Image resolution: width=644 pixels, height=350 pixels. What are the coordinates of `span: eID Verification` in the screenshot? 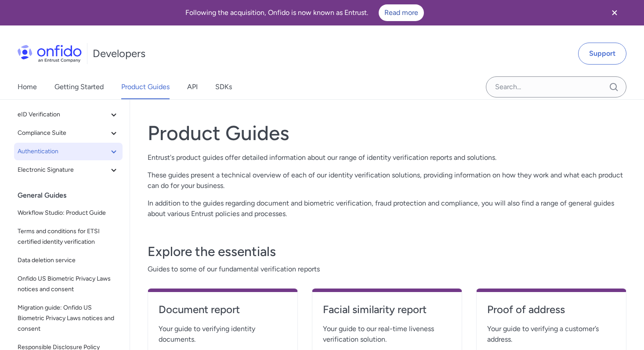 It's located at (62, 115).